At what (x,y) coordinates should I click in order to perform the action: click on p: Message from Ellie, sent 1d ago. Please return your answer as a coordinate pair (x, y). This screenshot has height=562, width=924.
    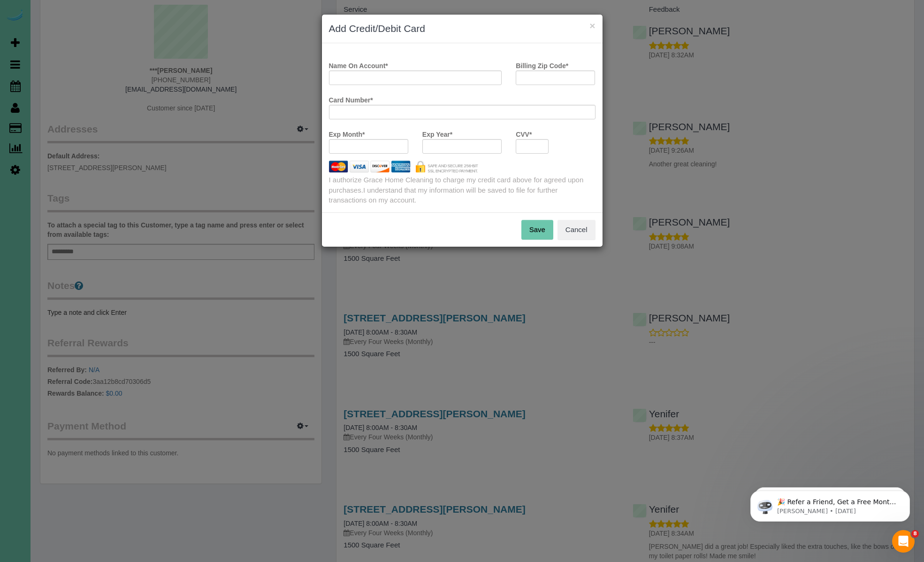
    Looking at the image, I should click on (101, 40).